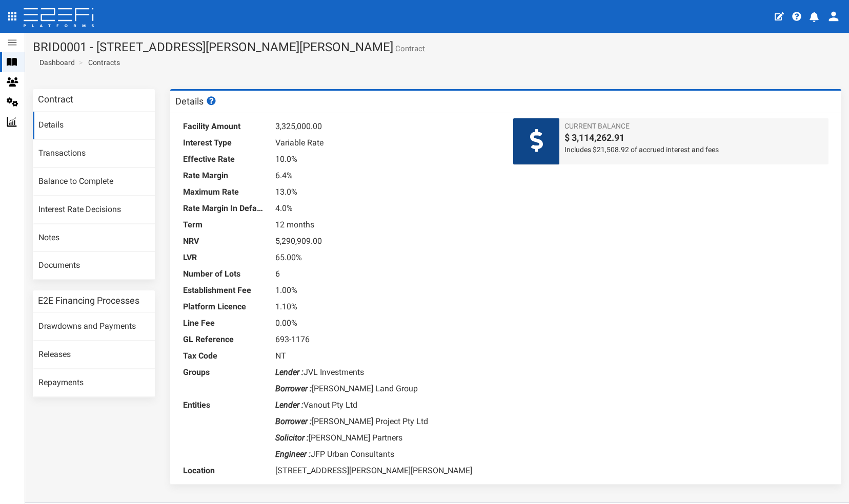 This screenshot has height=504, width=849. Describe the element at coordinates (409, 49) in the screenshot. I see `small: Contract` at that location.